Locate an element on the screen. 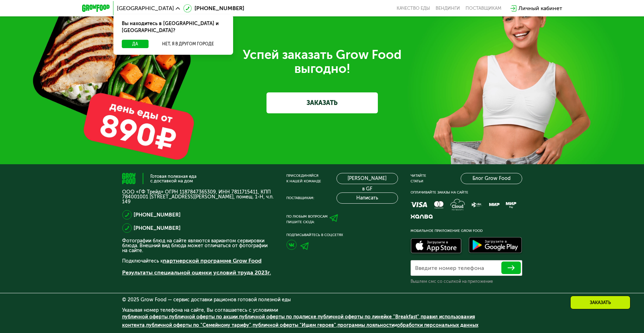 This screenshot has height=333, width=644. div: поставщикам is located at coordinates (483, 8).